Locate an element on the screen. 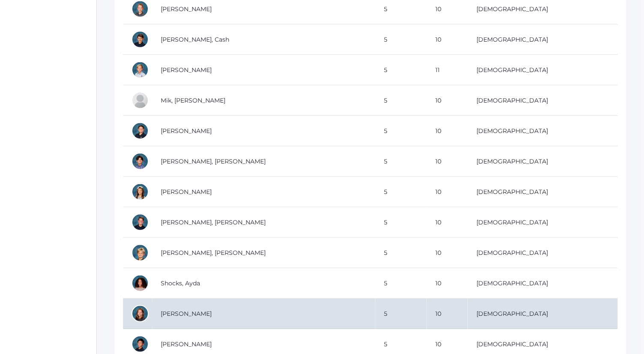 This screenshot has height=354, width=644. div: Ryder Roberts is located at coordinates (140, 222).